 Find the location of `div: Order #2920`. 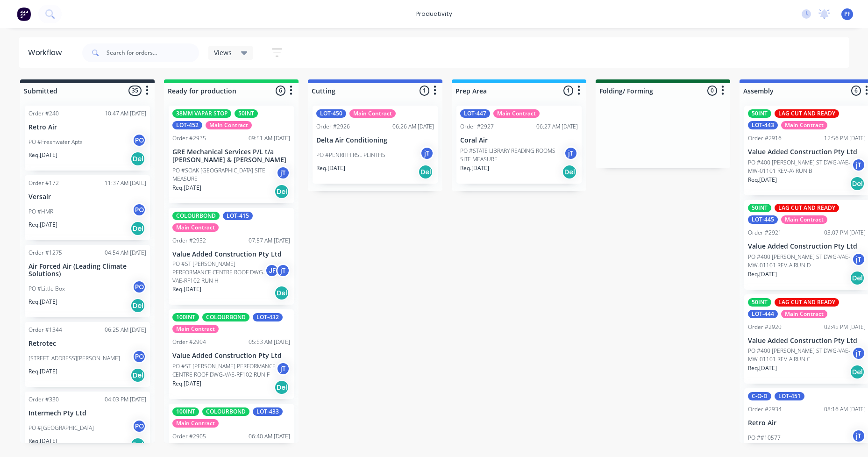

div: Order #2920 is located at coordinates (765, 327).